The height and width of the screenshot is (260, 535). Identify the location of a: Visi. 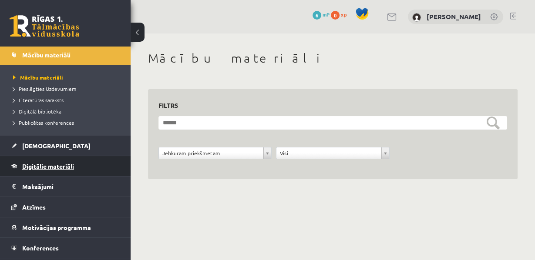
(333, 153).